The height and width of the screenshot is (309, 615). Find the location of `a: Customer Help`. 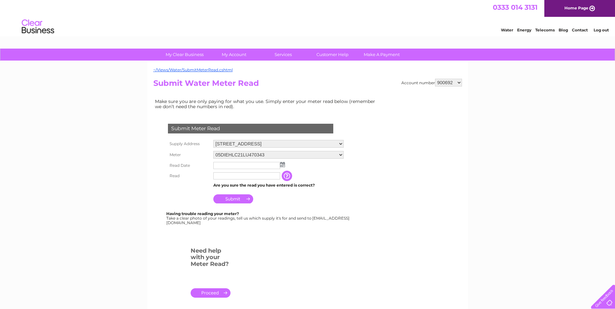

a: Customer Help is located at coordinates (332, 54).